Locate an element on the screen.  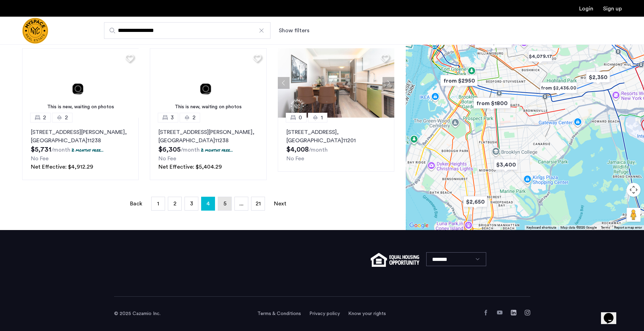
input: Apartment Search is located at coordinates (187, 31).